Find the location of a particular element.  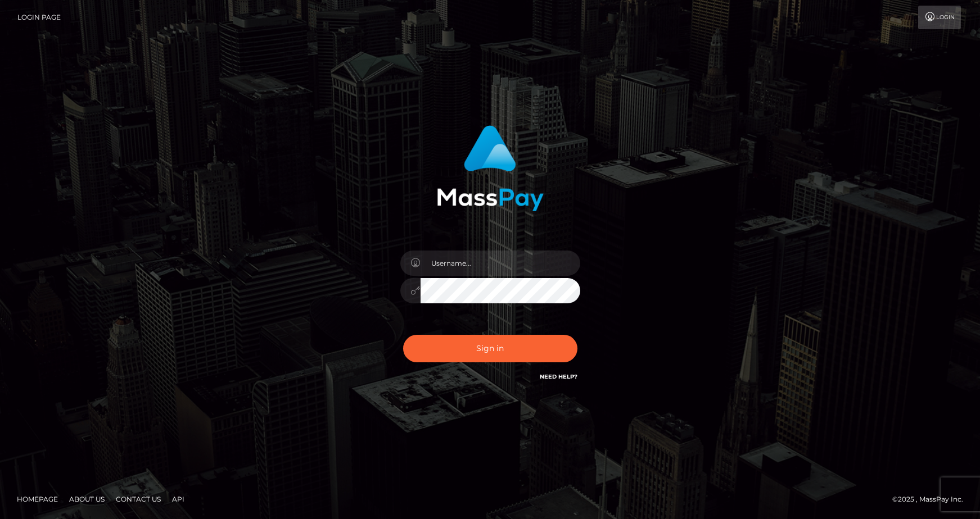

input: Username... is located at coordinates (501, 263).